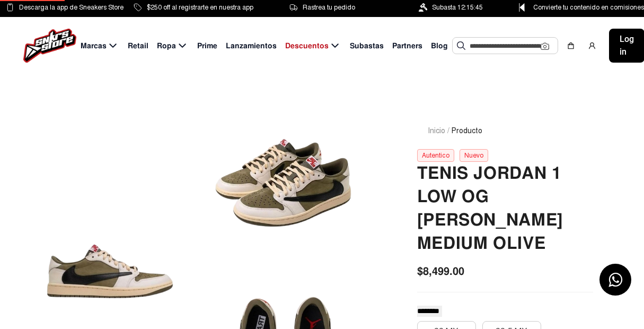 The image size is (644, 329). I want to click on img: Buscar, so click(461, 46).